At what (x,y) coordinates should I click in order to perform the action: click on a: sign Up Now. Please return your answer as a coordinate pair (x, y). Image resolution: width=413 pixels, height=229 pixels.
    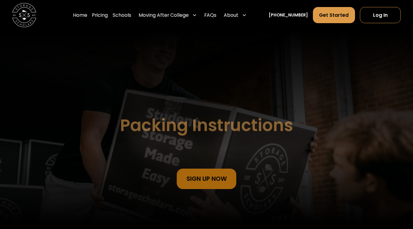
    Looking at the image, I should click on (206, 179).